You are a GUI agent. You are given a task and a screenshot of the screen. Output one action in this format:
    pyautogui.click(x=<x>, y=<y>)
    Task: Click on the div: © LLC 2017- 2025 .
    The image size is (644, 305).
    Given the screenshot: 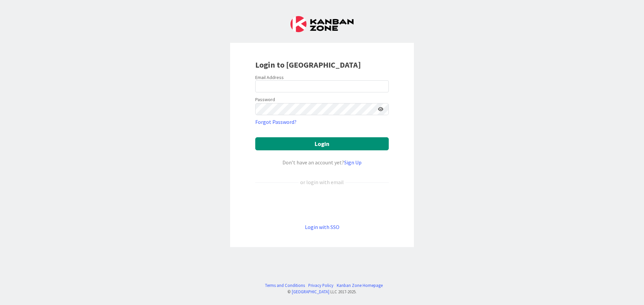 What is the action you would take?
    pyautogui.click(x=322, y=292)
    